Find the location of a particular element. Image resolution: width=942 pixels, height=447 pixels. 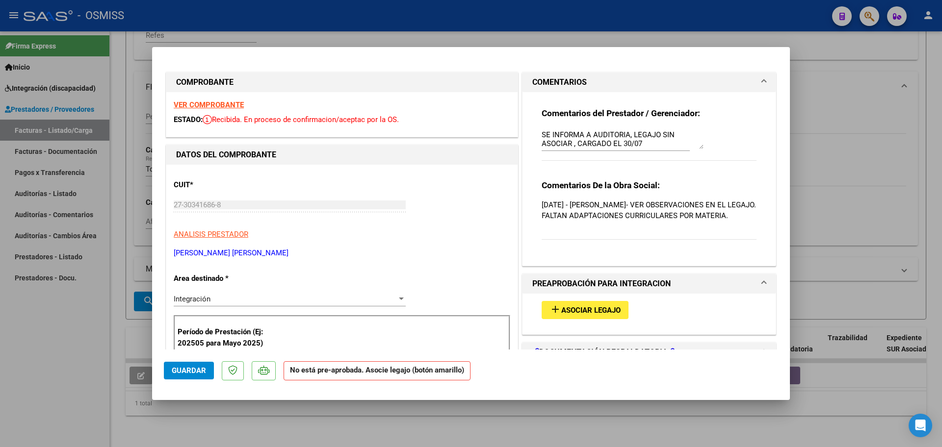

div: PREAPROBACIÓN PARA INTEGRACION is located at coordinates (649, 314).